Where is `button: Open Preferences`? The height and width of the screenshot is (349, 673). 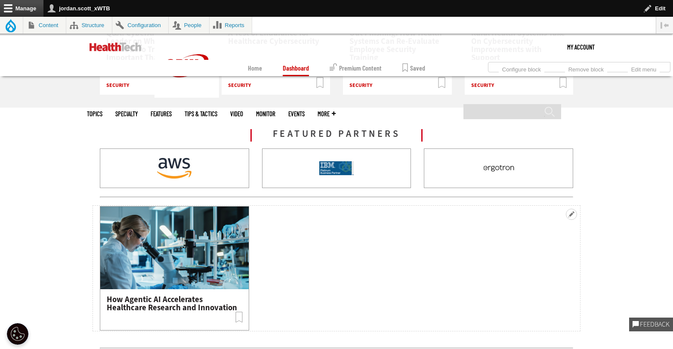
button: Open Preferences is located at coordinates (18, 334).